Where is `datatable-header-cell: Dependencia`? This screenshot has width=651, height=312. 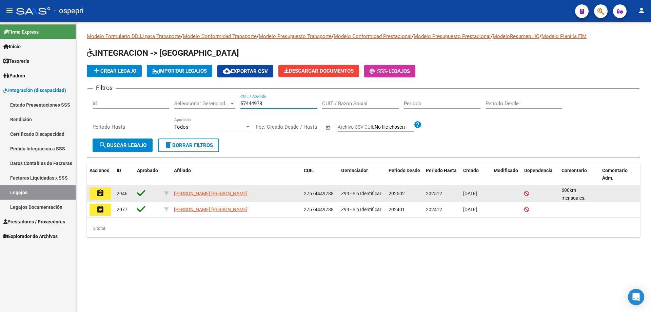 datatable-header-cell: Dependencia is located at coordinates (540, 174).